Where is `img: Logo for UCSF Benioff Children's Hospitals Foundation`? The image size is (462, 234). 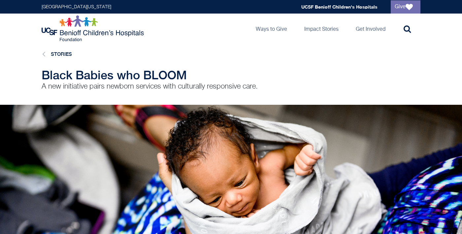 img: Logo for UCSF Benioff Children's Hospitals Foundation is located at coordinates (93, 28).